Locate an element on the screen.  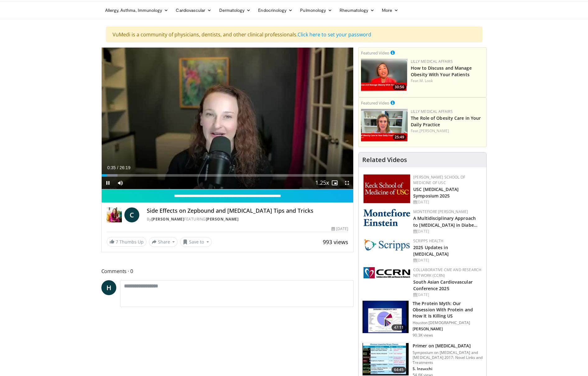
img: b0142b4c-93a1-4b58-8f91-5265c282693c.png.150x105_q85_autocrop_double_scale_upscale_version-0.2.png is located at coordinates (387, 218).